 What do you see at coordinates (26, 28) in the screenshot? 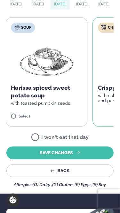
I see `span: Soup` at bounding box center [26, 28].